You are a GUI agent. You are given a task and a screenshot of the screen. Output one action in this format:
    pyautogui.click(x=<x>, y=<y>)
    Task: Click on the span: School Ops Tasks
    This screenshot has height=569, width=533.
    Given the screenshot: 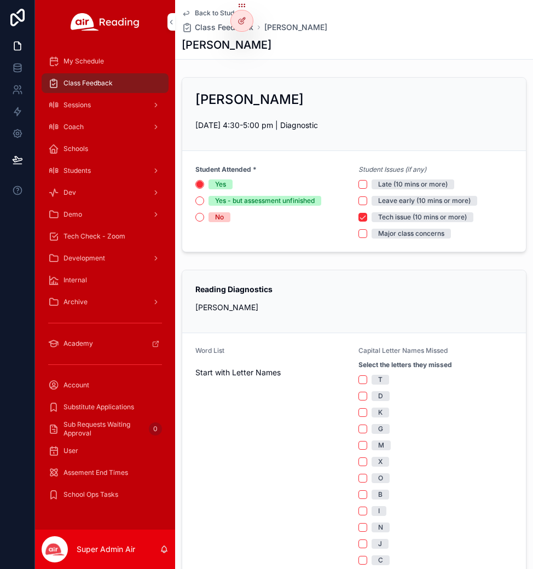 What is the action you would take?
    pyautogui.click(x=91, y=494)
    